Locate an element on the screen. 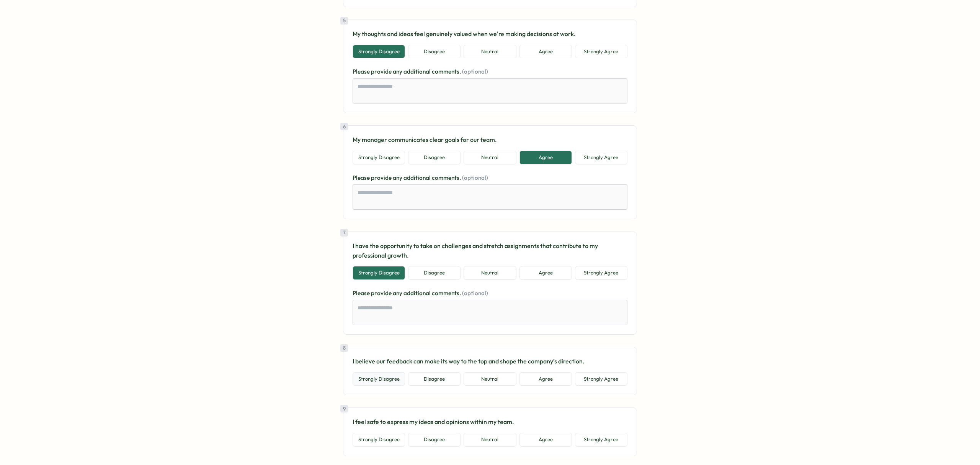 The width and height of the screenshot is (980, 465). div: 6 is located at coordinates (344, 126).